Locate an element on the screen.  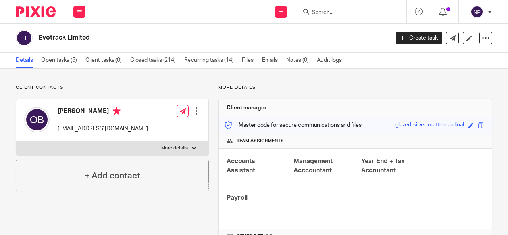
span: Management Acccountant is located at coordinates (313, 166).